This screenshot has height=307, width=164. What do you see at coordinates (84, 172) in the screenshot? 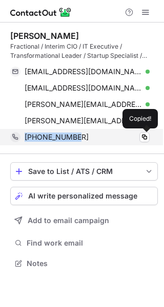
I see `button: save-profile-one-click` at bounding box center [84, 172].